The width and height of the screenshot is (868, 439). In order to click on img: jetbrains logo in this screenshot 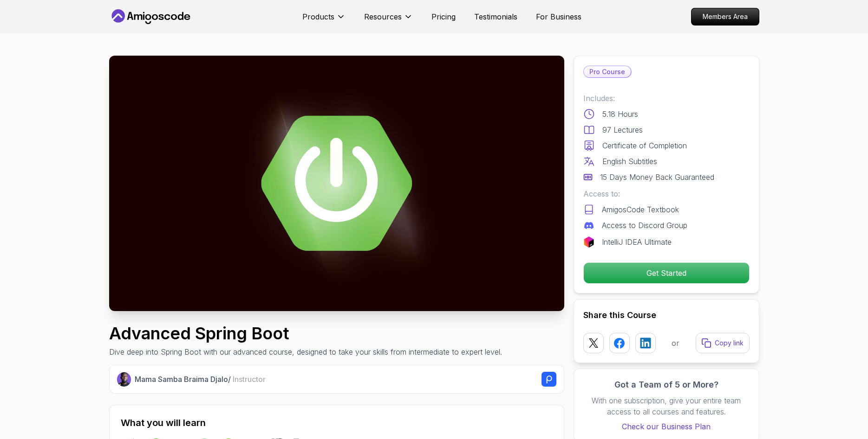, I will do `click(589, 242)`.